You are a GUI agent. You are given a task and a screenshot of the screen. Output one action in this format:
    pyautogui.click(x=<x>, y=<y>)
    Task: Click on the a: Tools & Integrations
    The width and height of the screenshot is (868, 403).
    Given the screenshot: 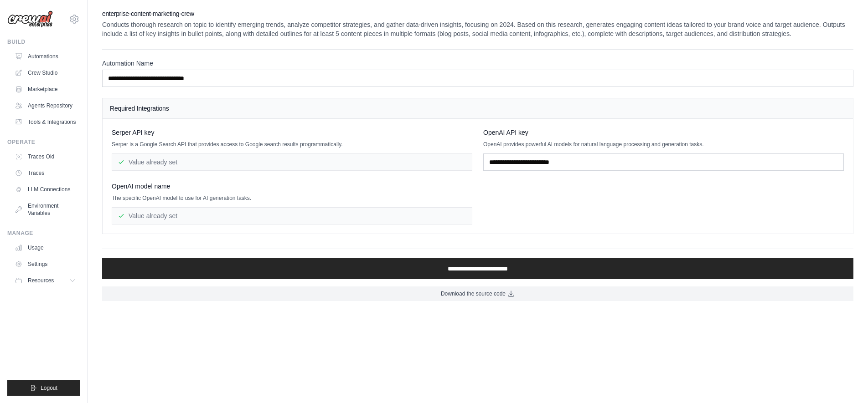 What is the action you would take?
    pyautogui.click(x=45, y=122)
    